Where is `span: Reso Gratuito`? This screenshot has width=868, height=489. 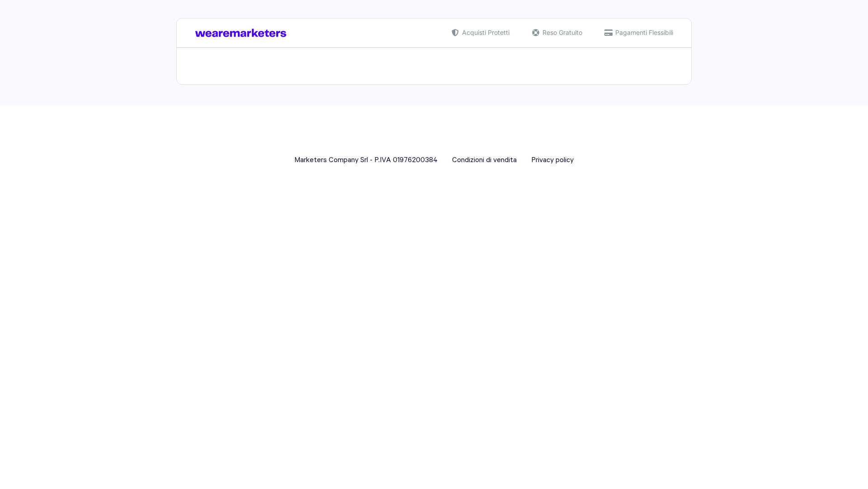 span: Reso Gratuito is located at coordinates (561, 32).